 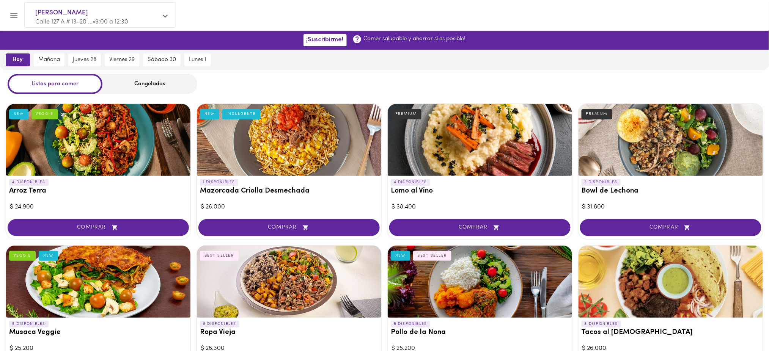 I want to click on p: 2 DISPONIBLES, so click(x=601, y=182).